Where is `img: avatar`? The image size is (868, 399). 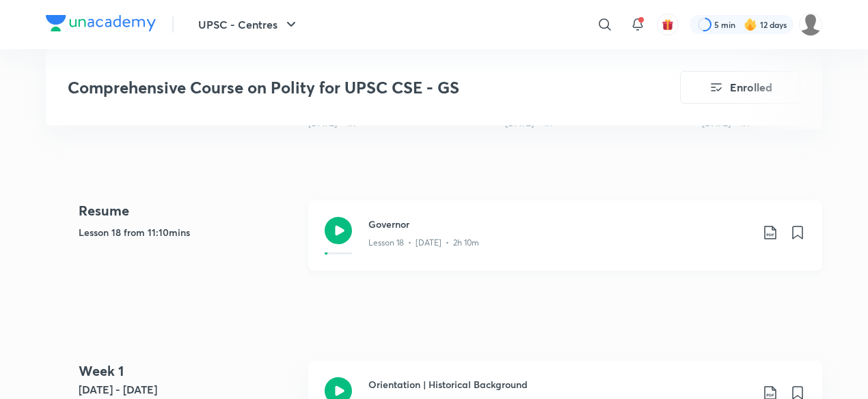 img: avatar is located at coordinates (668, 24).